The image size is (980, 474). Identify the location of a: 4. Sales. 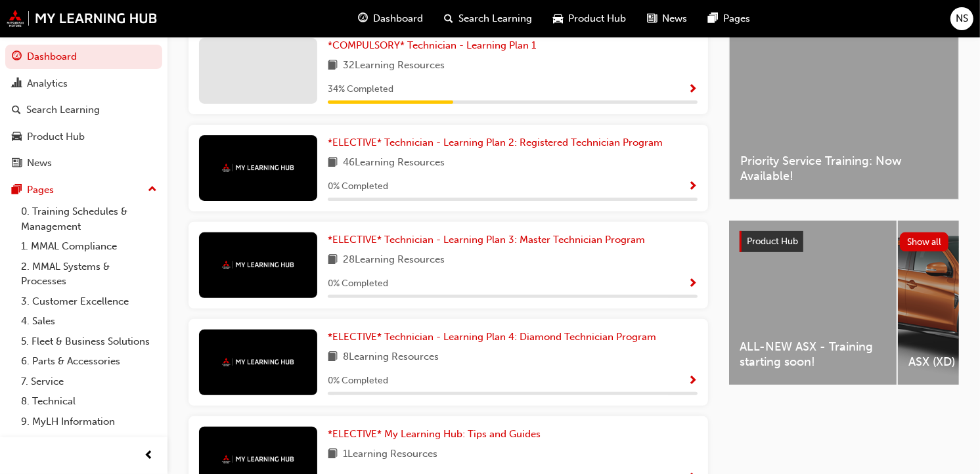
(89, 321).